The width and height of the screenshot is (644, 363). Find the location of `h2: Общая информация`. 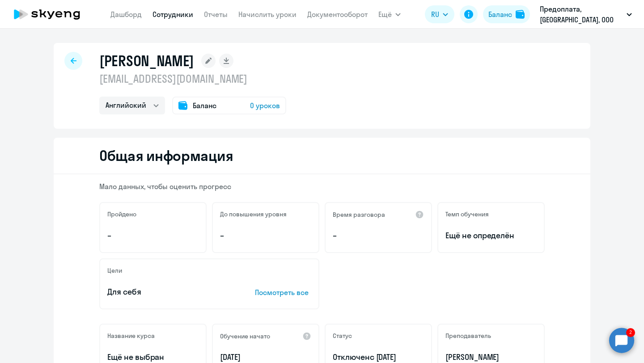

h2: Общая информация is located at coordinates (166, 156).